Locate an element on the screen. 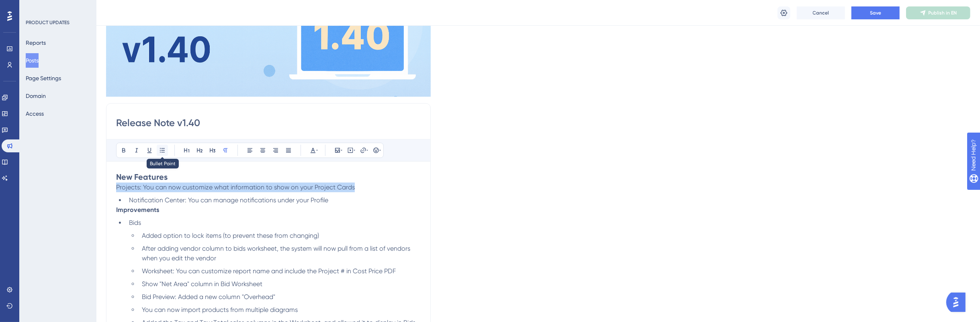 This screenshot has height=322, width=980. span: Show "Net Area" column in Bid Worksheet is located at coordinates (202, 283).